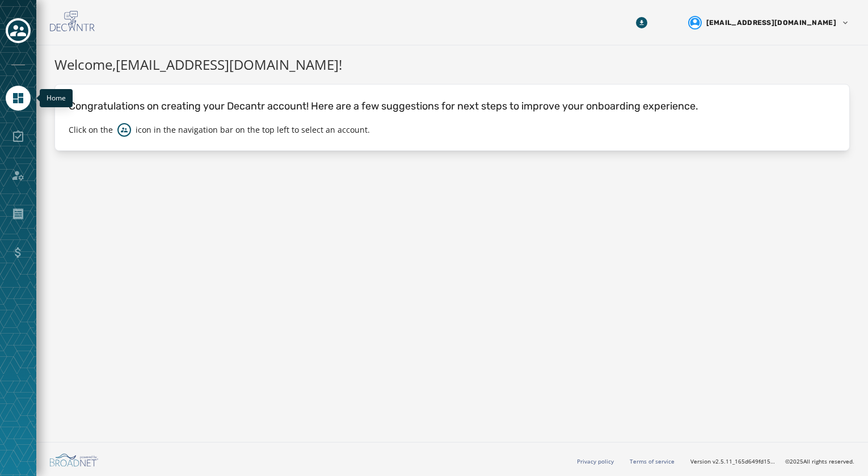 The width and height of the screenshot is (868, 476). Describe the element at coordinates (819, 461) in the screenshot. I see `span: © 2025 All rights reserved.` at that location.